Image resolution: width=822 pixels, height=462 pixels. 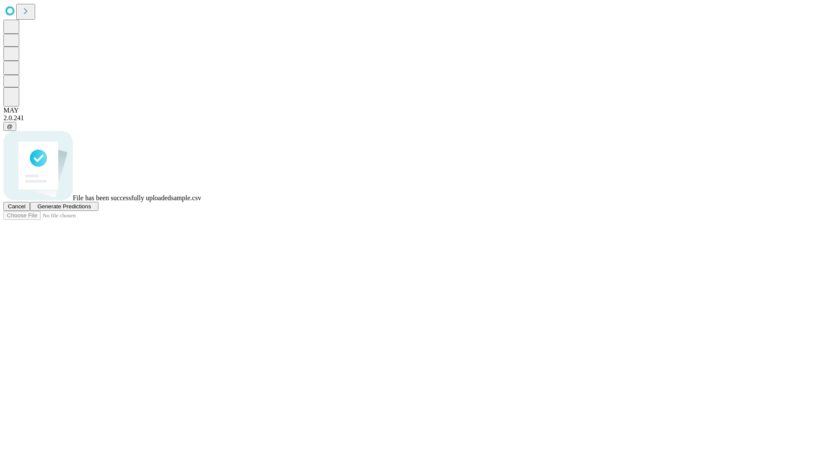 What do you see at coordinates (122, 198) in the screenshot?
I see `span: File has been successfully uploaded` at bounding box center [122, 198].